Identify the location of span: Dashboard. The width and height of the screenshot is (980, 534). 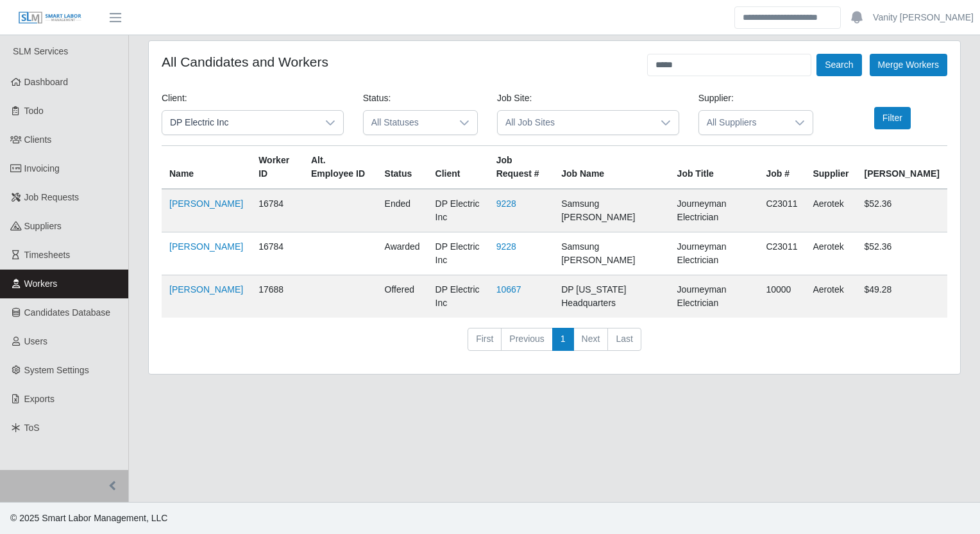
(47, 82).